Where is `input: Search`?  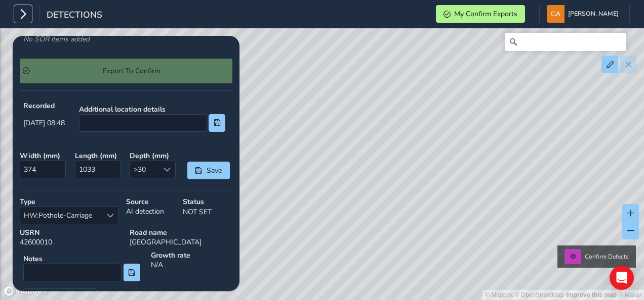
input: Search is located at coordinates (565, 42).